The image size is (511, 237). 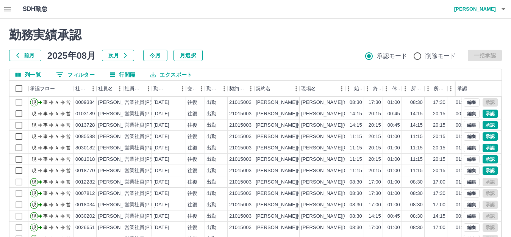 What do you see at coordinates (134, 89) in the screenshot?
I see `div: 社員区分` at bounding box center [134, 89].